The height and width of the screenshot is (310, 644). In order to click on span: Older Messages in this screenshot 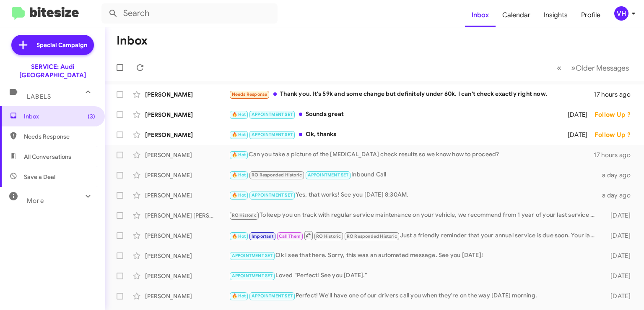, I will do `click(602, 68)`.